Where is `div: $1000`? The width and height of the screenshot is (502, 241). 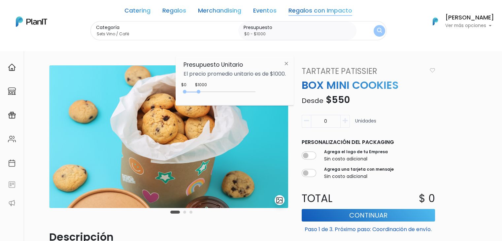
div: $1000 is located at coordinates (201, 85).